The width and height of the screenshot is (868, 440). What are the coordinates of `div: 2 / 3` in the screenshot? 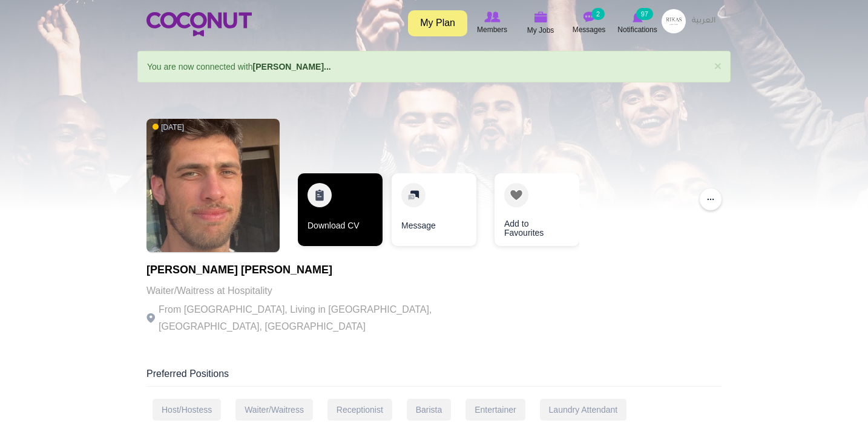 It's located at (434, 213).